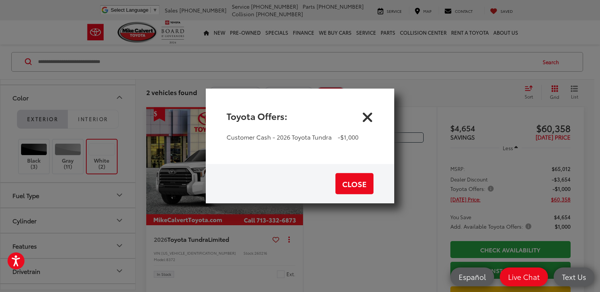 This screenshot has height=292, width=600. Describe the element at coordinates (524, 276) in the screenshot. I see `span: Live Chat` at that location.